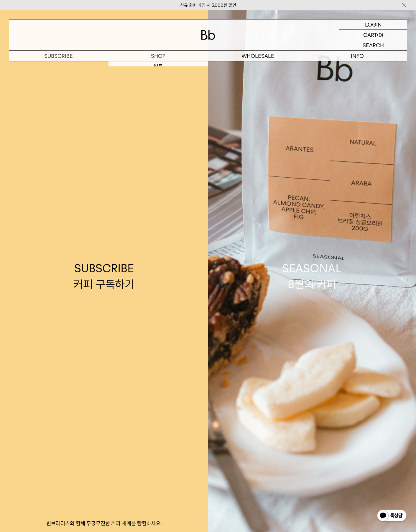 The height and width of the screenshot is (532, 416). Describe the element at coordinates (159, 56) in the screenshot. I see `a: SHOP` at that location.